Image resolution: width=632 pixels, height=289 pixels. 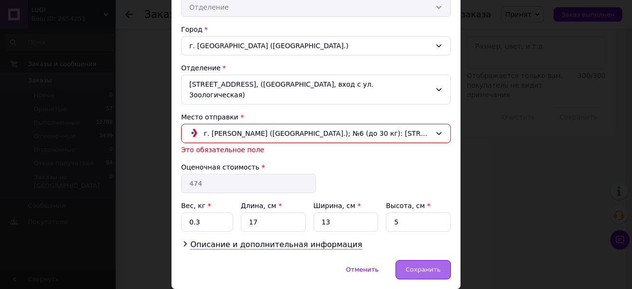 I want to click on div: Отделение, so click(x=316, y=68).